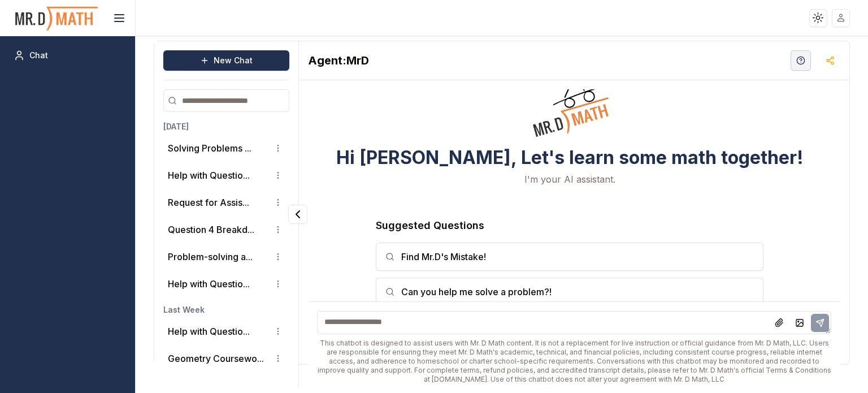 Image resolution: width=868 pixels, height=393 pixels. I want to click on h3: Suggested Questions, so click(569, 225).